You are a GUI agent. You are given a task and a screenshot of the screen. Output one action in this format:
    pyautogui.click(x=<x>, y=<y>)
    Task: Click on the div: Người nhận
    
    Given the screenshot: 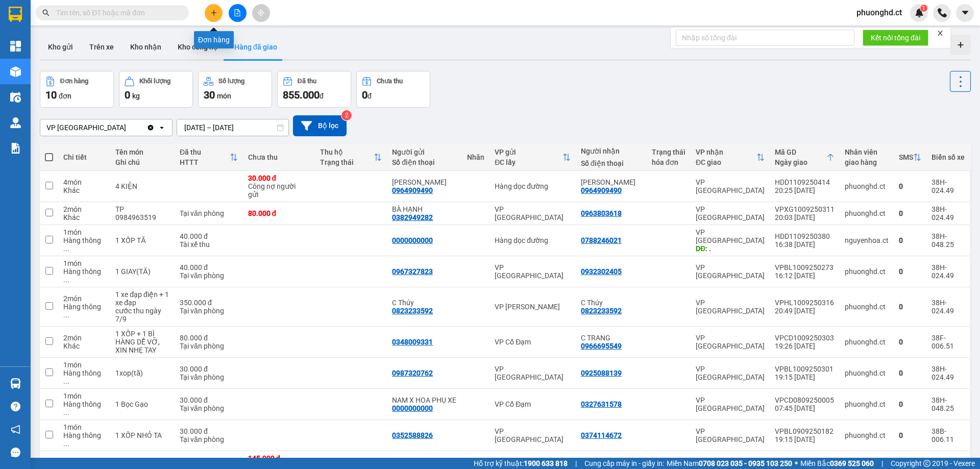 What is the action you would take?
    pyautogui.click(x=611, y=151)
    